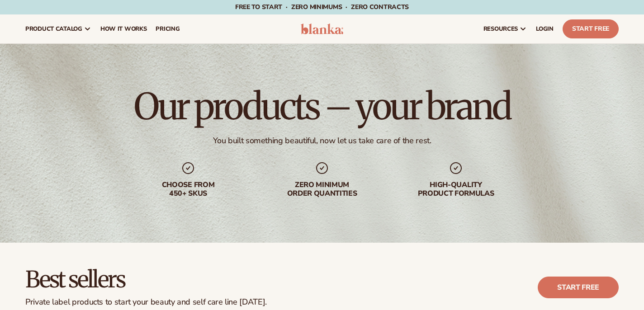  I want to click on h2: Best sellers, so click(146, 279).